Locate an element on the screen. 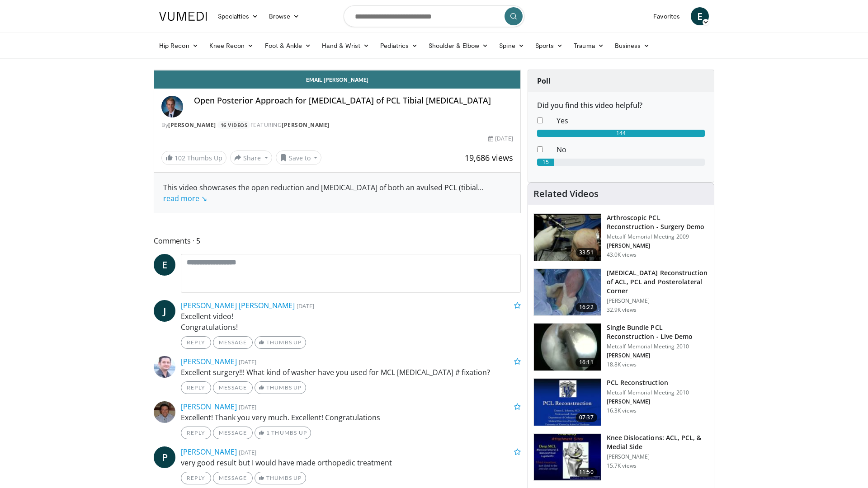 The height and width of the screenshot is (488, 868). a: Business is located at coordinates (633, 46).